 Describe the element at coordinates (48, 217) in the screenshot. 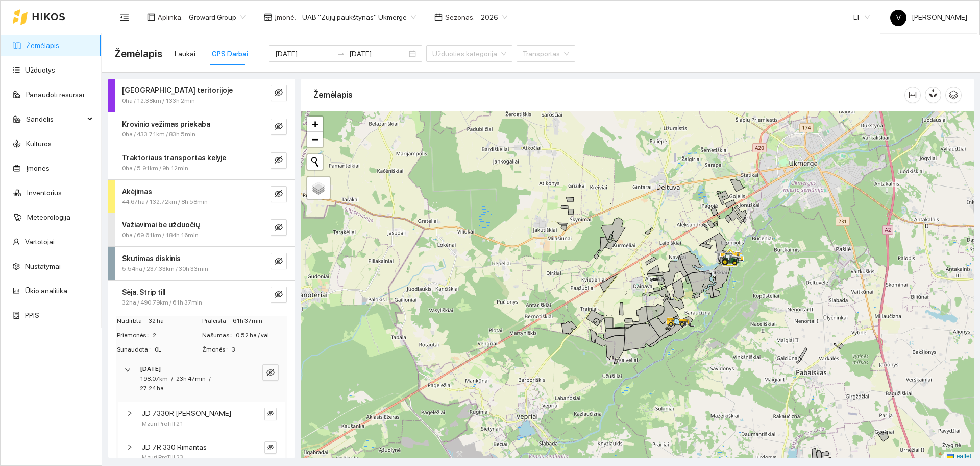

I see `a: Meteorologija` at that location.